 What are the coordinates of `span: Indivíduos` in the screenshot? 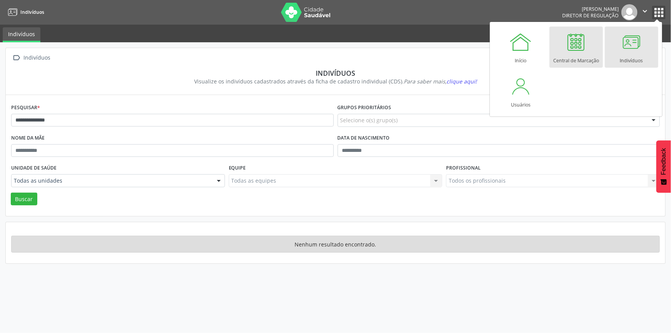 It's located at (32, 12).